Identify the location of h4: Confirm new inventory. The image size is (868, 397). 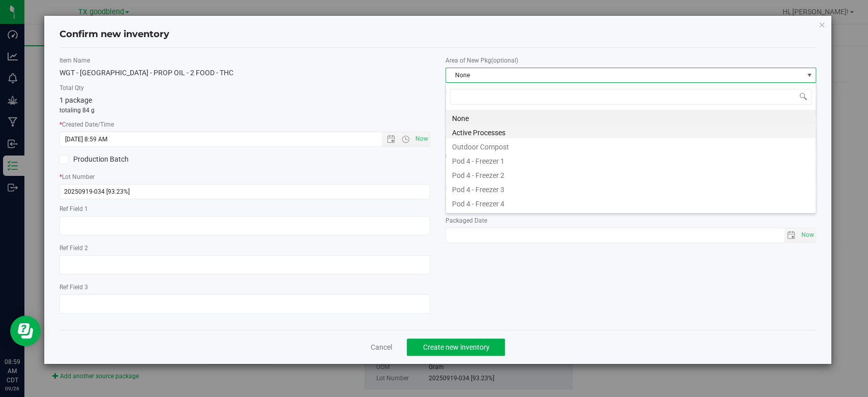
(115, 35).